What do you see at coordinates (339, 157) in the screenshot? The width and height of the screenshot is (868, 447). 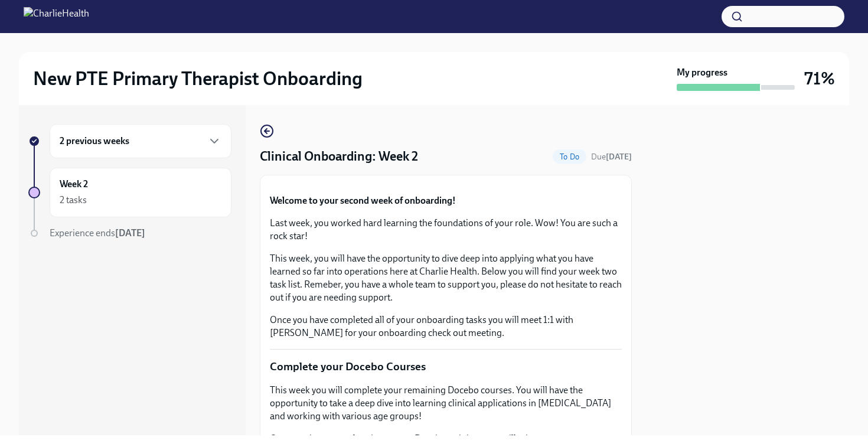 I see `h4: Clinical Onboarding: Week 2` at bounding box center [339, 157].